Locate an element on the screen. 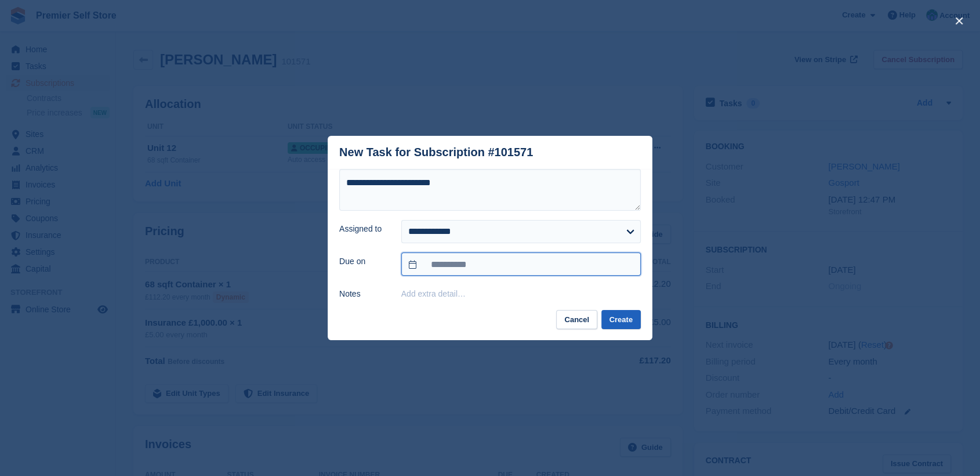  button: close is located at coordinates (959, 21).